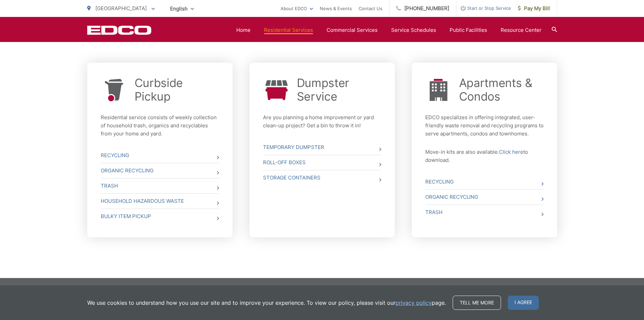 Image resolution: width=644 pixels, height=320 pixels. I want to click on a: Contact Us, so click(370, 8).